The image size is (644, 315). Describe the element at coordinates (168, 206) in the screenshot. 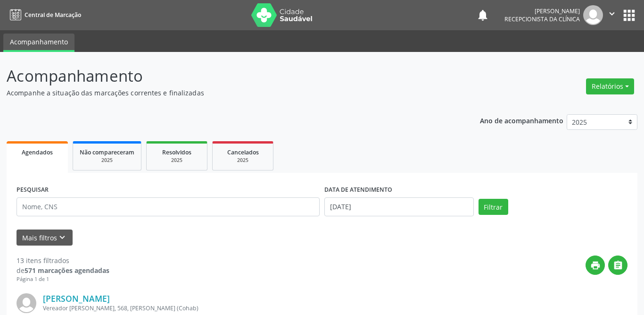

I see `input: Nome, CNS` at that location.